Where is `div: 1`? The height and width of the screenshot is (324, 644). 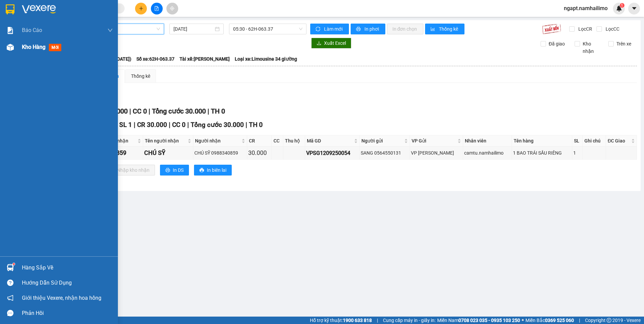
div: 1 is located at coordinates (577, 153).